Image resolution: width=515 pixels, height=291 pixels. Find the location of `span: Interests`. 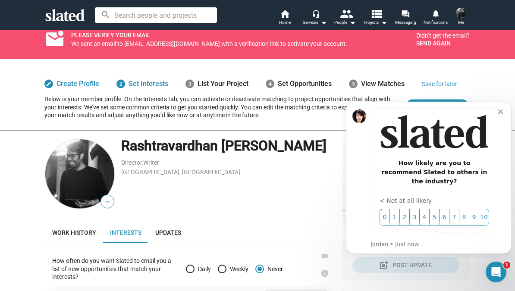

span: Interests is located at coordinates (126, 232).